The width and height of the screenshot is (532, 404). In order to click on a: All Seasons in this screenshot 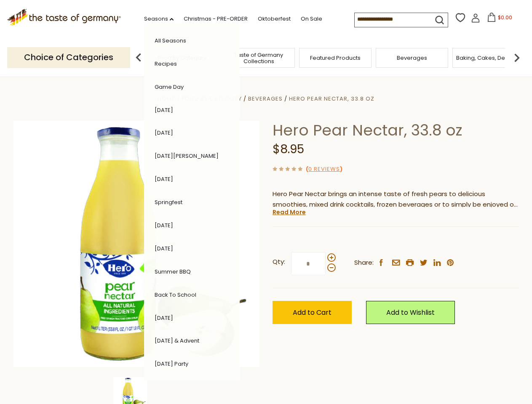, I will do `click(170, 40)`.